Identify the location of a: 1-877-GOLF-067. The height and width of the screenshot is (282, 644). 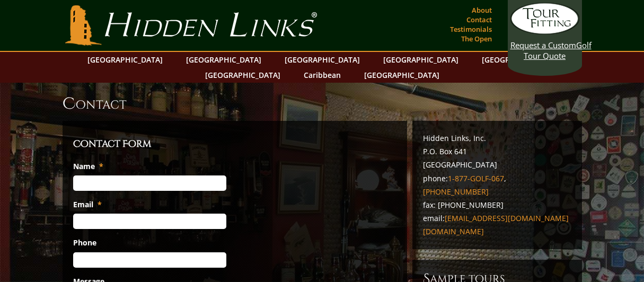
(476, 178).